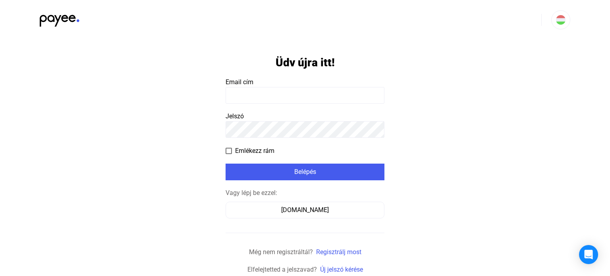 Image resolution: width=610 pixels, height=276 pixels. I want to click on span: Jelszó, so click(235, 116).